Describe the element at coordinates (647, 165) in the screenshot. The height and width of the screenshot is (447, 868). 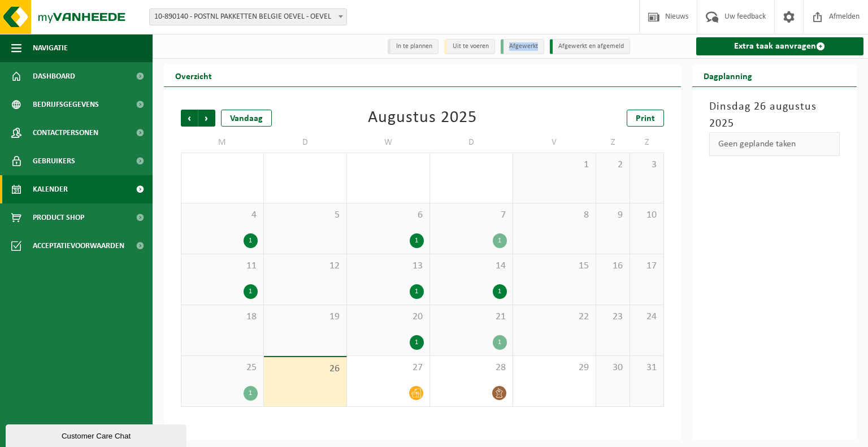
I see `span: 3` at that location.